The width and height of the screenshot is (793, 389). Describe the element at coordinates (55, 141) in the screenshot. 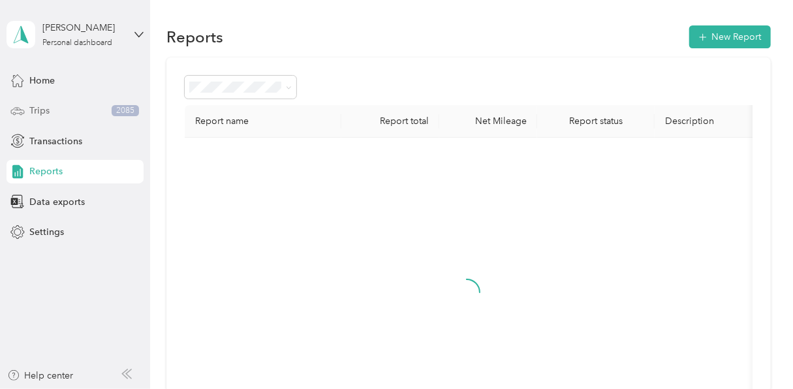

I see `span: Transactions` at that location.